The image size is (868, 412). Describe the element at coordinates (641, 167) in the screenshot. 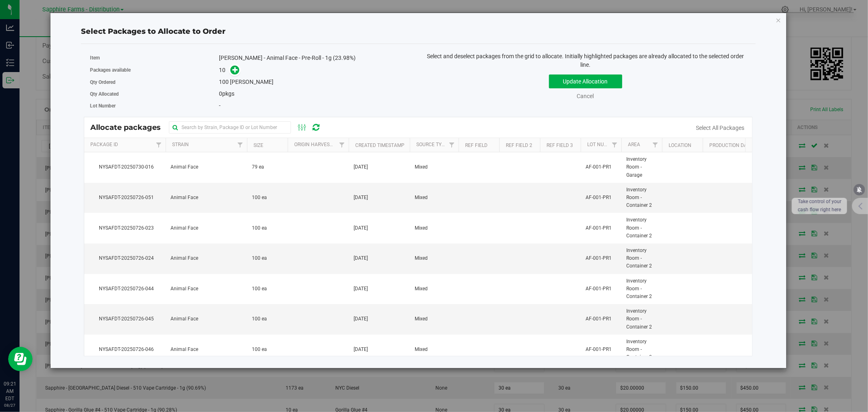

I see `span: Inventory Room - Garage` at that location.